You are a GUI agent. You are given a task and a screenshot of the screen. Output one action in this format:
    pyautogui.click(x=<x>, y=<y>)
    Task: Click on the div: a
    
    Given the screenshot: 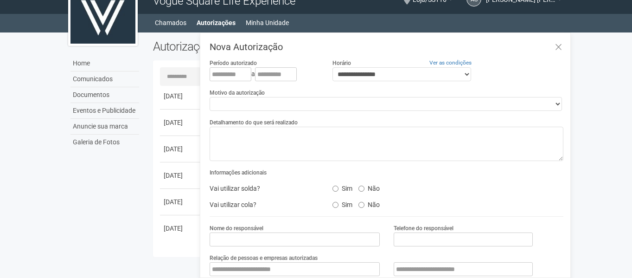 What is the action you would take?
    pyautogui.click(x=264, y=74)
    